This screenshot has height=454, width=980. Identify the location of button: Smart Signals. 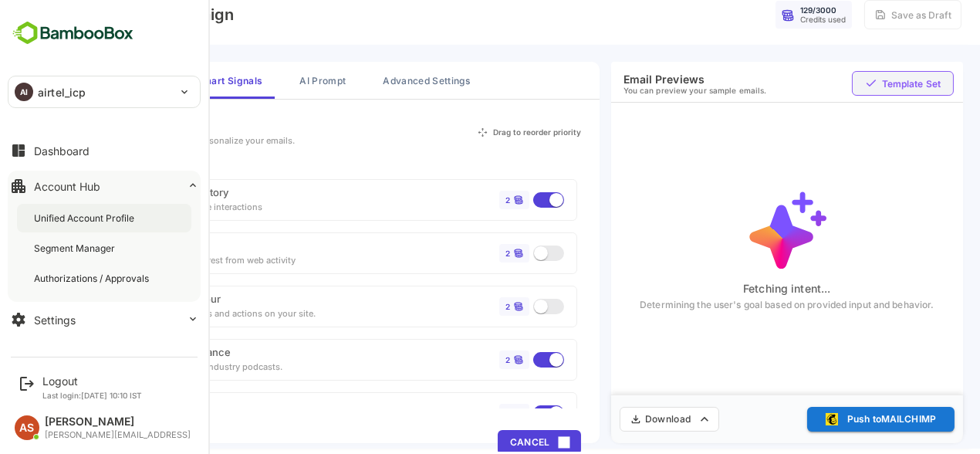
(175, 83).